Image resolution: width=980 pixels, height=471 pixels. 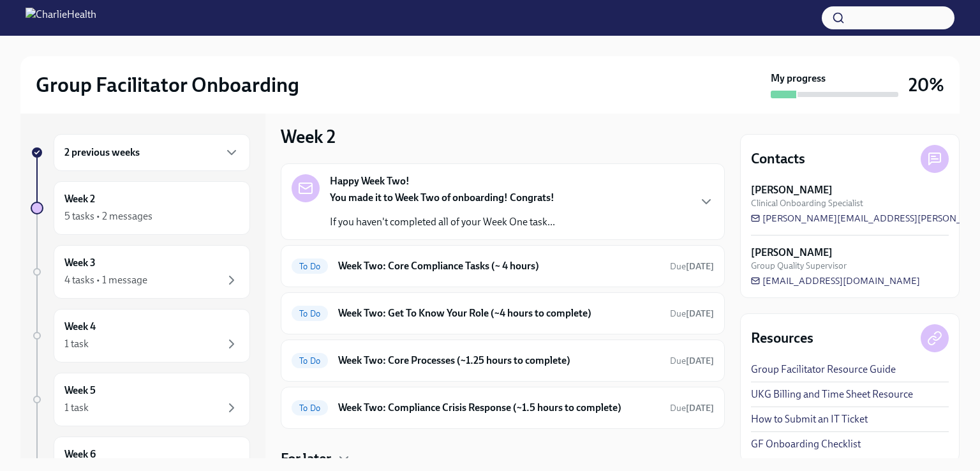 What do you see at coordinates (308, 137) in the screenshot?
I see `h3: Week 2` at bounding box center [308, 137].